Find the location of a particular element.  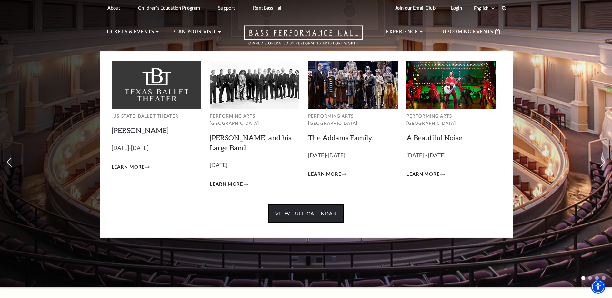

p: Support is located at coordinates (226, 8).